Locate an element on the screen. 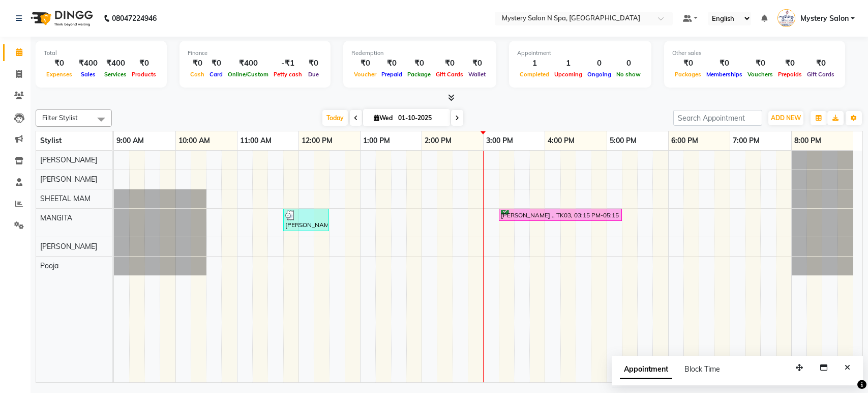  span: Prepaids is located at coordinates (790, 74).